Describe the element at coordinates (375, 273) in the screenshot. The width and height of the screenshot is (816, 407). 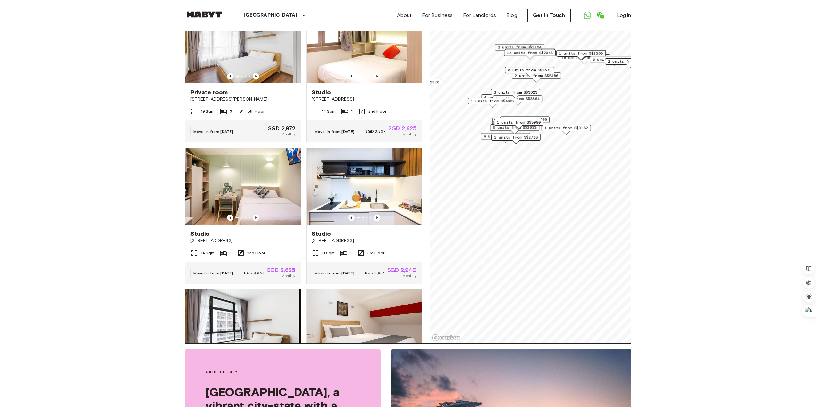
I see `span: SGD 3,535` at that location.